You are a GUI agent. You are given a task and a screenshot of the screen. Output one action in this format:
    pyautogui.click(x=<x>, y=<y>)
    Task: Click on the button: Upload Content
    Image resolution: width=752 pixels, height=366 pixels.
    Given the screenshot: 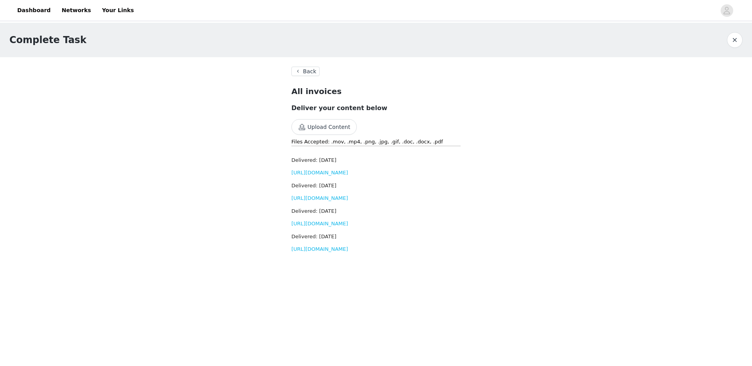 What is the action you would take?
    pyautogui.click(x=324, y=127)
    